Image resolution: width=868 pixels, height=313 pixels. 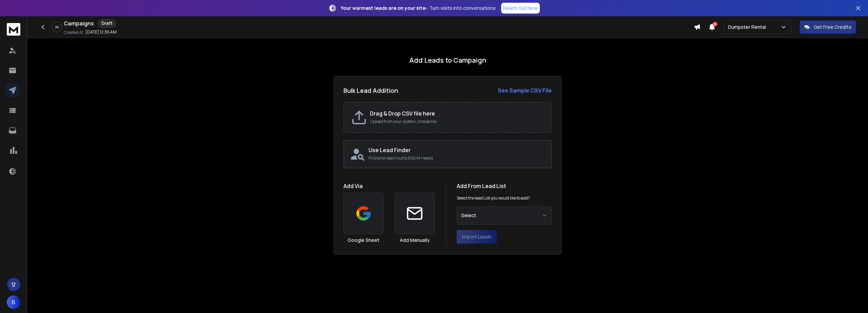 What do you see at coordinates (363, 240) in the screenshot?
I see `h3: Google Sheet` at bounding box center [363, 240].